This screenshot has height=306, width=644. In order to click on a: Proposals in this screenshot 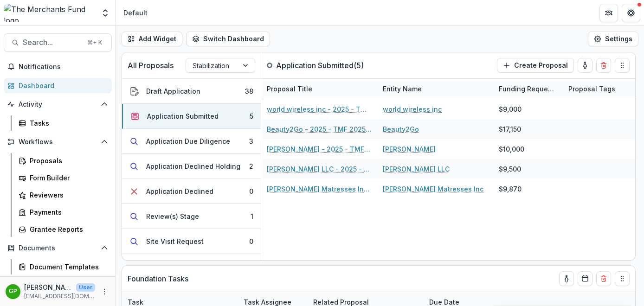, I will do `click(63, 161)`.